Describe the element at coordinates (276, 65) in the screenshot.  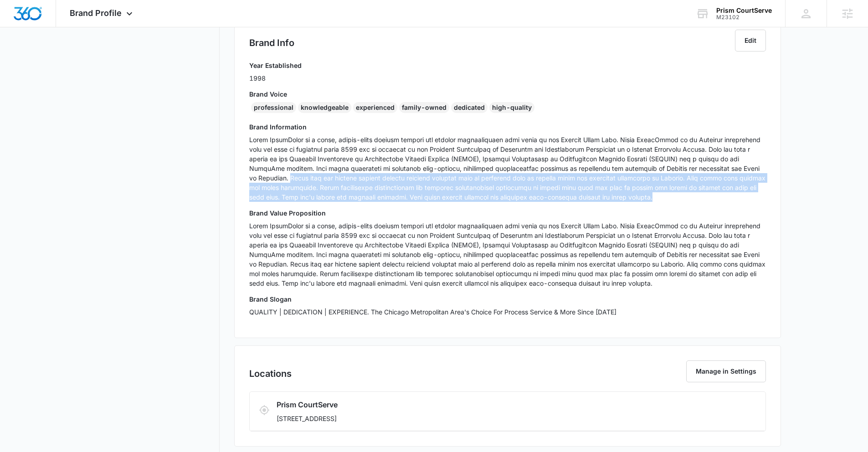
I see `h3: Year Established` at that location.